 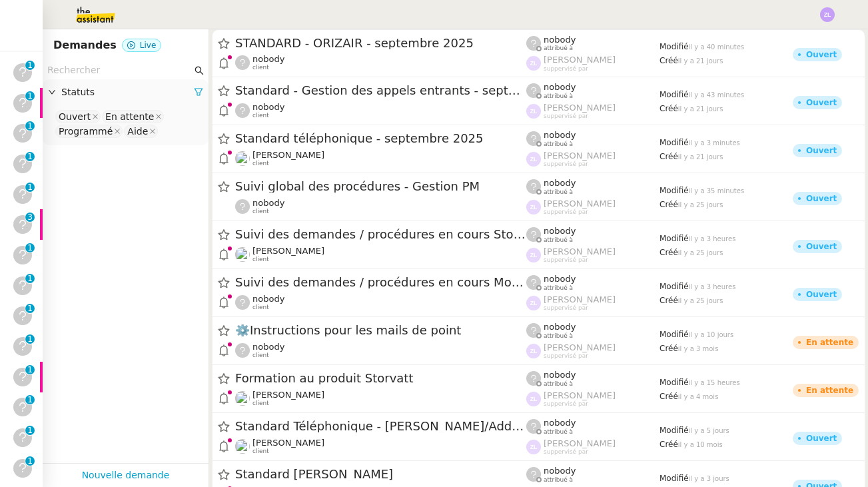 What do you see at coordinates (78, 117) in the screenshot?
I see `nz-select-item: Ouvert` at bounding box center [78, 117].